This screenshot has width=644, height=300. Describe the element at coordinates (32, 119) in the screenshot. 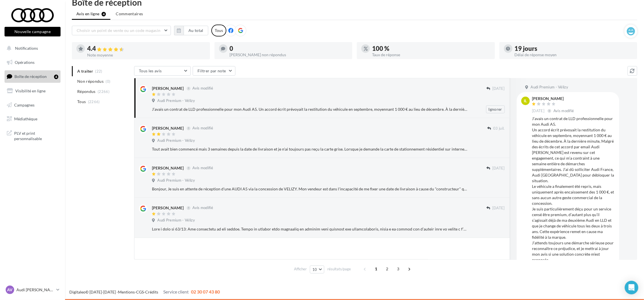

I see `a: Médiathèque` at that location.